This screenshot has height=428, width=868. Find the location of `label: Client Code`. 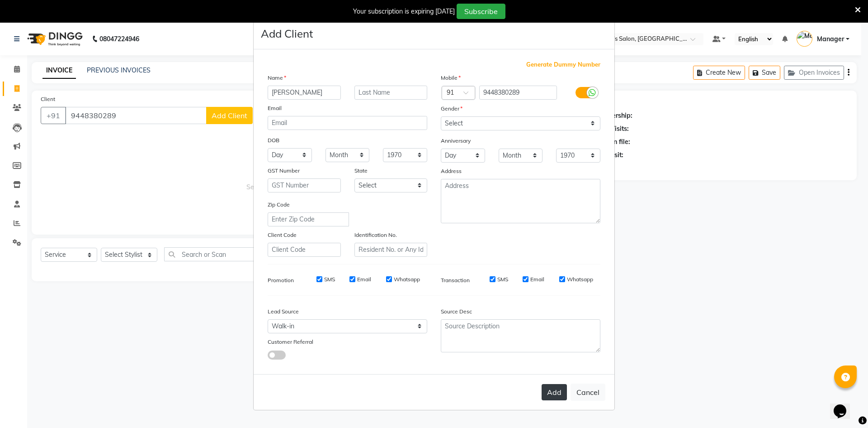

label: Client Code is located at coordinates (282, 235).